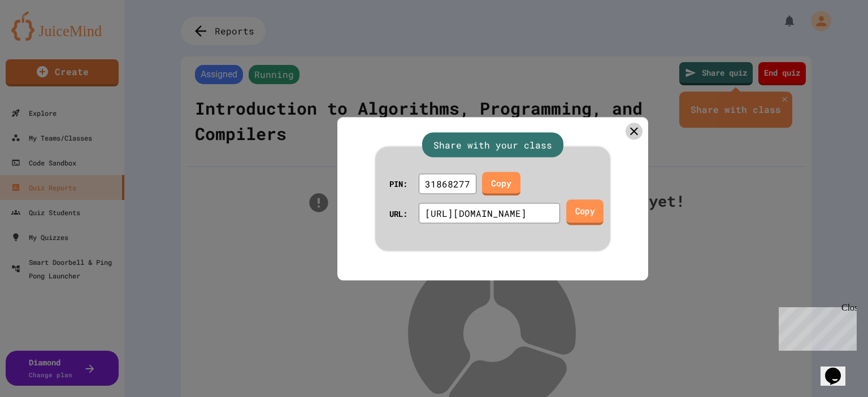 The height and width of the screenshot is (397, 868). What do you see at coordinates (398, 213) in the screenshot?
I see `div: URL:` at bounding box center [398, 213].